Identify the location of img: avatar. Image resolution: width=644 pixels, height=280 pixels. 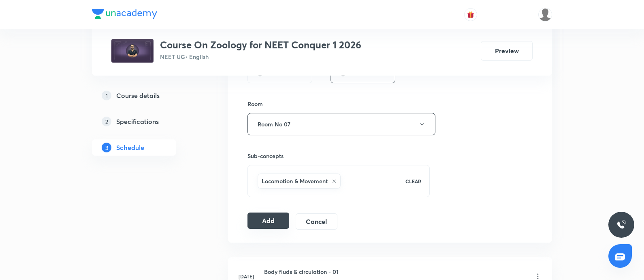
(471, 15).